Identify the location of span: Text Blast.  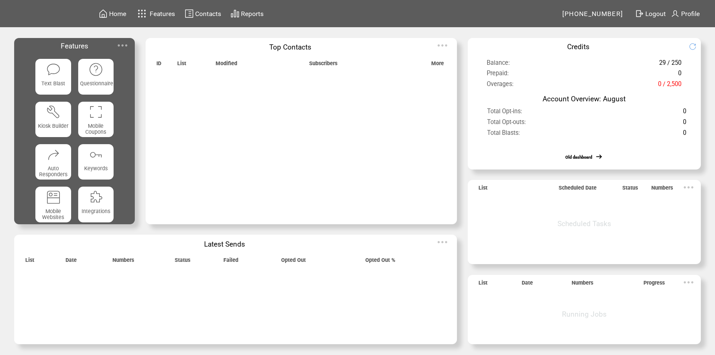
(53, 83).